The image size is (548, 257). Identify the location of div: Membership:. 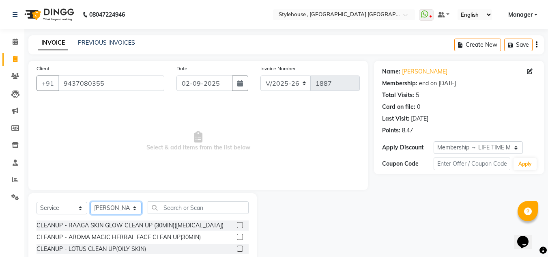
(400, 83).